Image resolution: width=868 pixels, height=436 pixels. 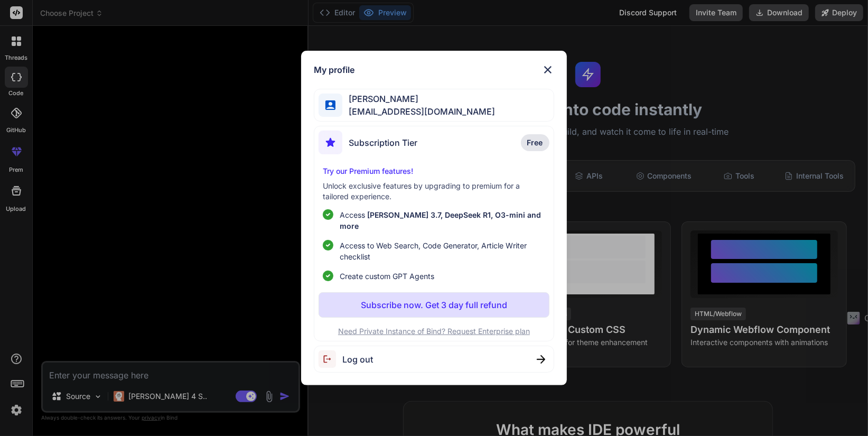 What do you see at coordinates (357, 360) in the screenshot?
I see `span: Log out` at bounding box center [357, 360].